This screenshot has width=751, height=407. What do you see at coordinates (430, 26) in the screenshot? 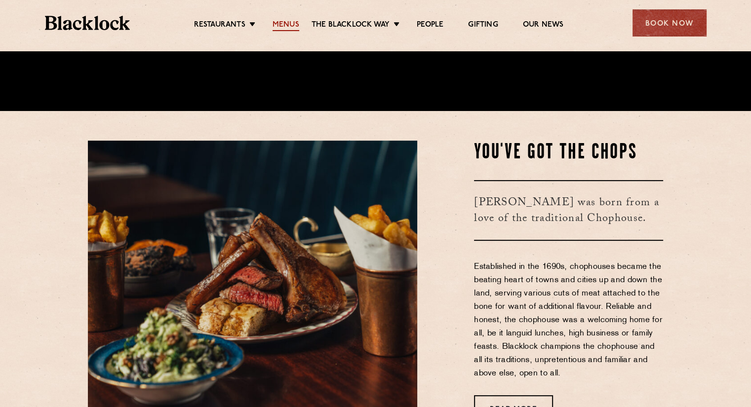
I see `a: People` at bounding box center [430, 26].